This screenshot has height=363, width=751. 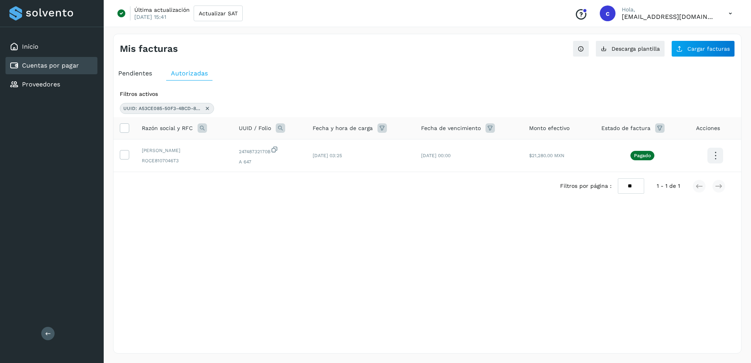 What do you see at coordinates (549, 128) in the screenshot?
I see `span: Monto efectivo` at bounding box center [549, 128].